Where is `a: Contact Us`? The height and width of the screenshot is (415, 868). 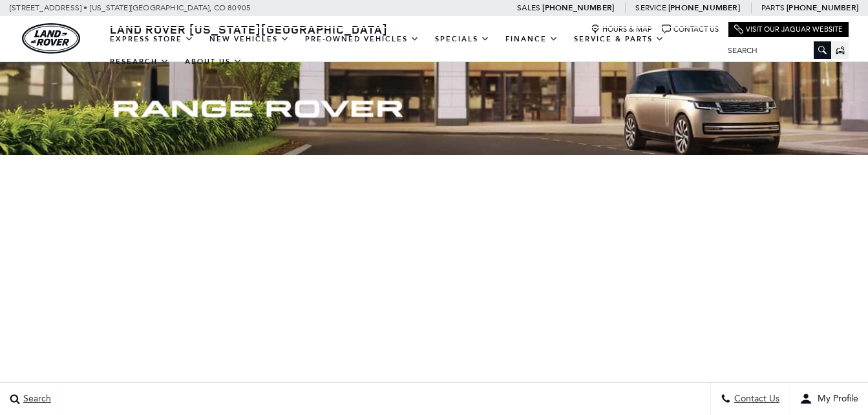 a: Contact Us is located at coordinates (691, 29).